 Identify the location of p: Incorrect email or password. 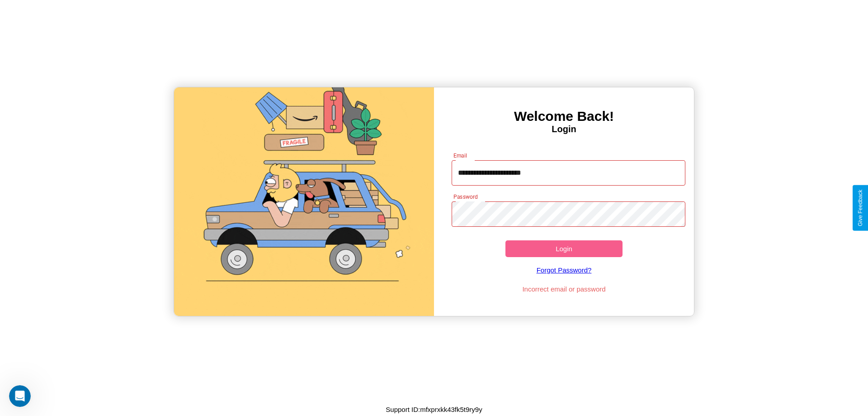
(565, 288).